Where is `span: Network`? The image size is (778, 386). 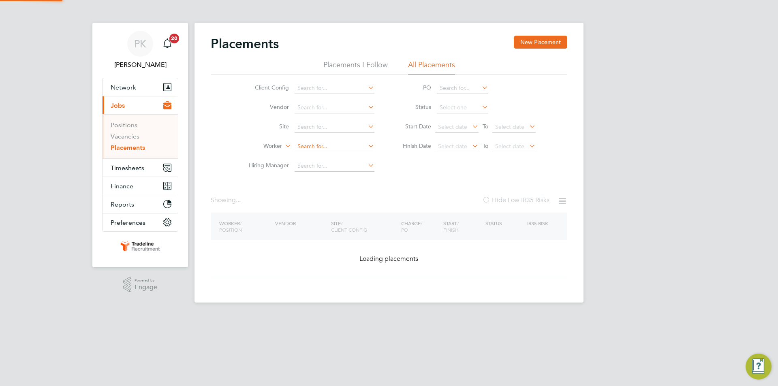
span: Network is located at coordinates (123, 87).